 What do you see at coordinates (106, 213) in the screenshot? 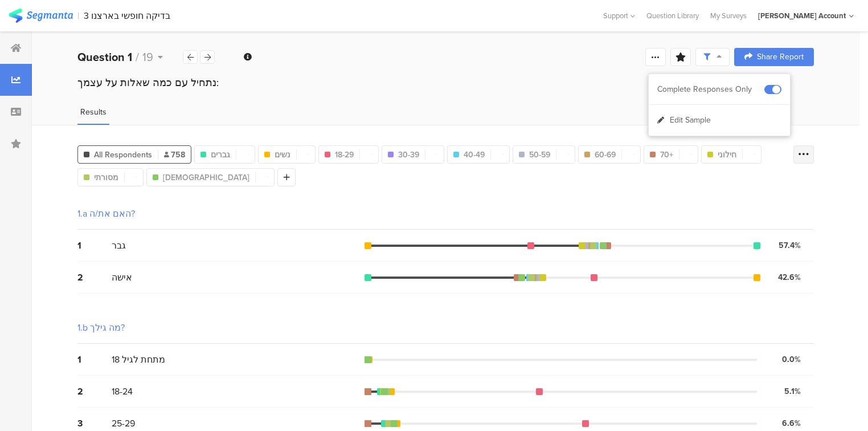
I see `div: 1.a האם את/ה?` at bounding box center [106, 213].